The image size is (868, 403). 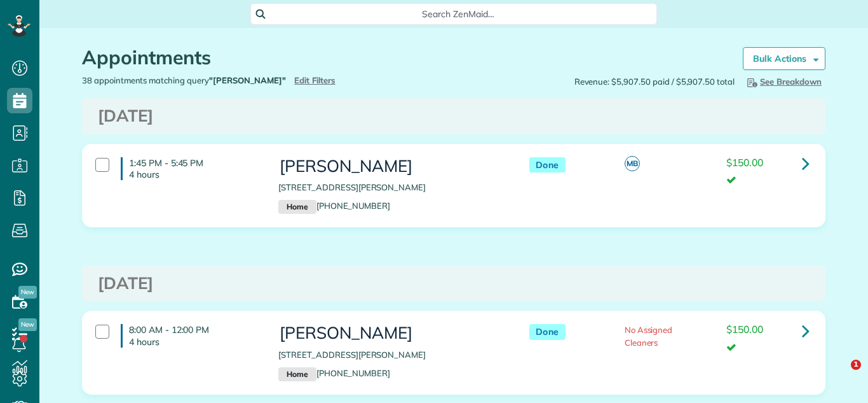 What do you see at coordinates (315, 80) in the screenshot?
I see `a: Edit Filters` at bounding box center [315, 80].